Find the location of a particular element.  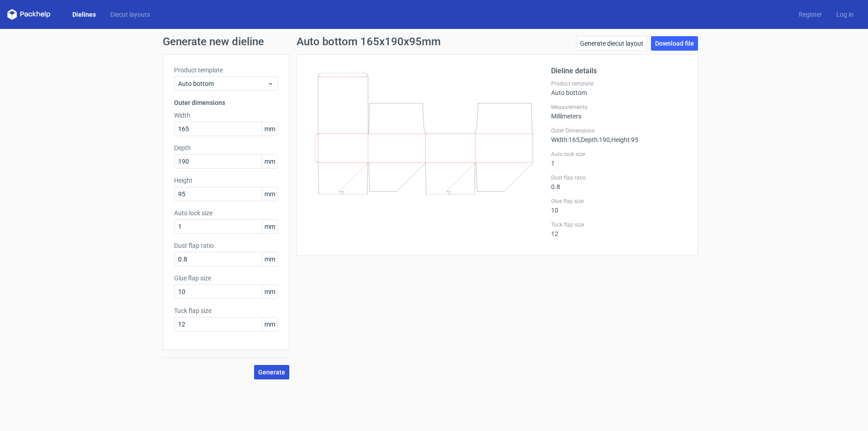

h3: Outer dimensions is located at coordinates (226, 103).